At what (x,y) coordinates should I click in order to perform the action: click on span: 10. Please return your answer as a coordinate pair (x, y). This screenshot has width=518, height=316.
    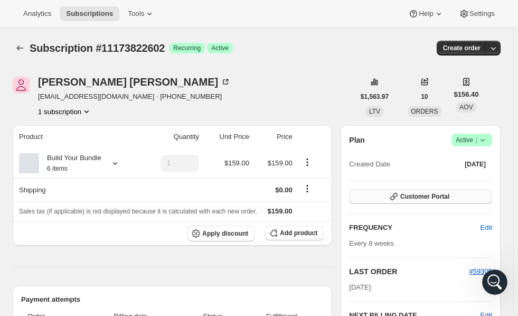
    Looking at the image, I should click on (424, 97).